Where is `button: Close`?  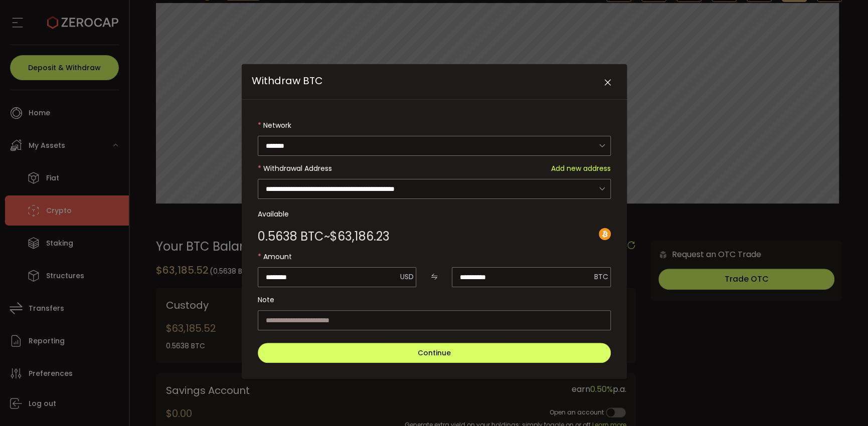 button: Close is located at coordinates (607, 83).